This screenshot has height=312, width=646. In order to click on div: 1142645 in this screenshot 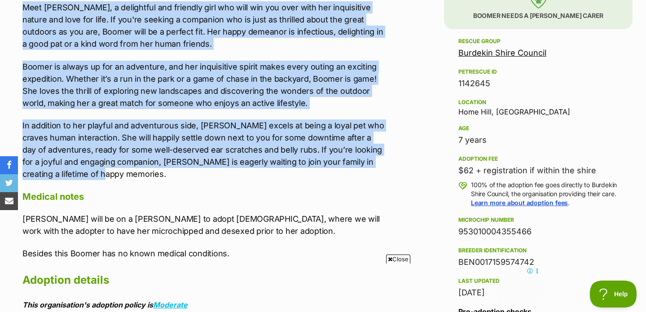, I will do `click(538, 83)`.